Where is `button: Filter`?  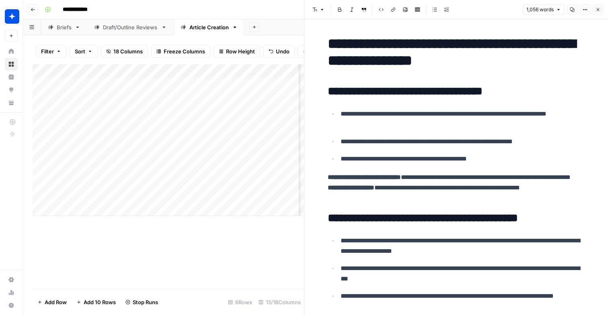
button: Filter is located at coordinates (51, 51).